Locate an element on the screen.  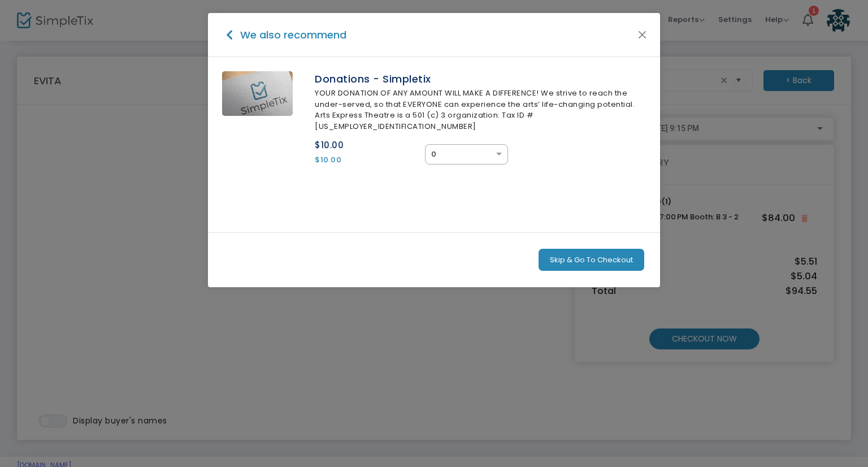
img: magnificent-placeholder.jpg is located at coordinates (257, 94).